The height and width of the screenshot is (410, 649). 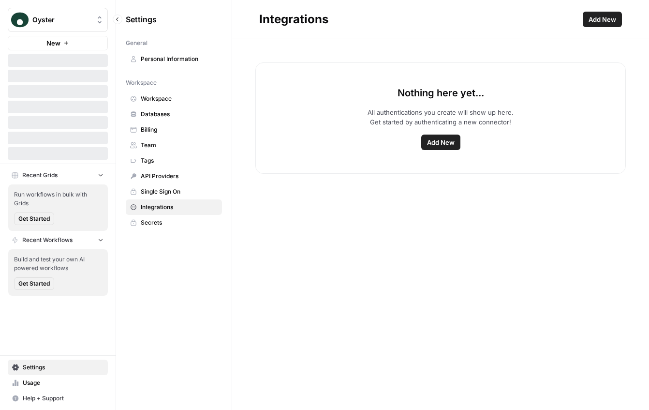 I want to click on a: Usage, so click(x=58, y=382).